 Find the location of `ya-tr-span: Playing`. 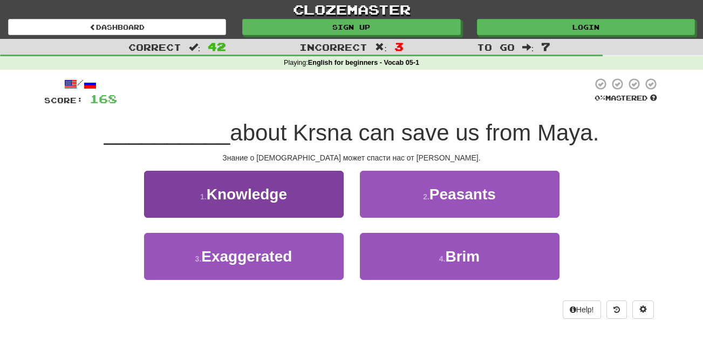

ya-tr-span: Playing is located at coordinates (295, 63).